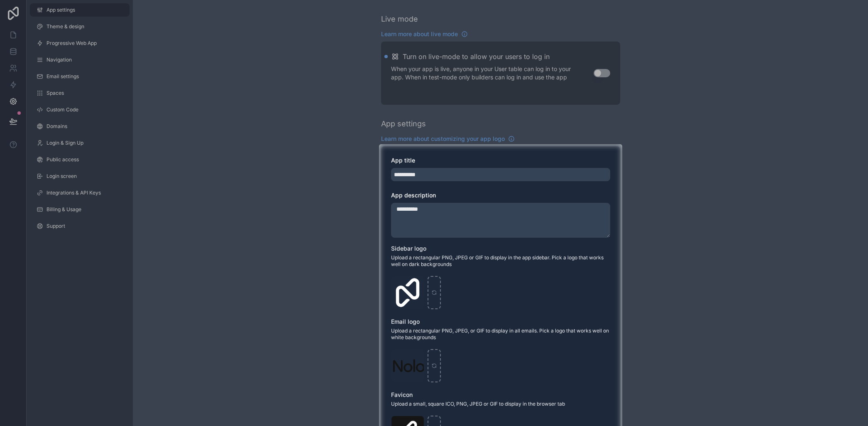  What do you see at coordinates (501, 261) in the screenshot?
I see `span: Upload a rectangular PNG, JPEG or GIF to display in the app sidebar. Pick a logo that works well ...` at bounding box center [501, 261].